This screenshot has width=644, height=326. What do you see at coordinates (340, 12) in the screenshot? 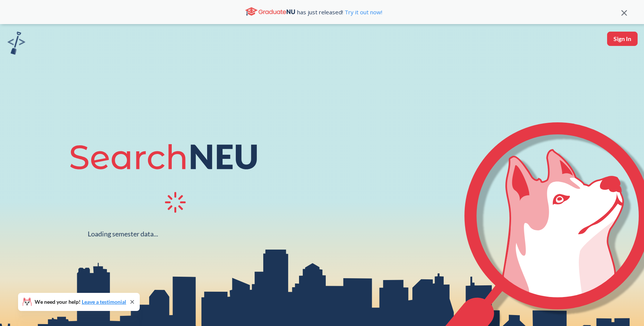
I see `span: has just released!` at bounding box center [340, 12].